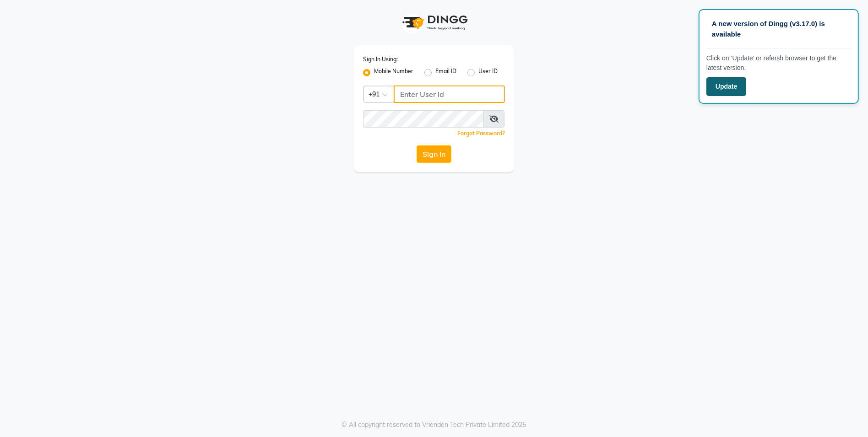 This screenshot has width=868, height=437. What do you see at coordinates (726, 86) in the screenshot?
I see `button: Update` at bounding box center [726, 86].